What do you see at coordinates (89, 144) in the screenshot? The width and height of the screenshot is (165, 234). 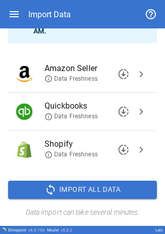 I see `span: Shopify` at bounding box center [89, 144].